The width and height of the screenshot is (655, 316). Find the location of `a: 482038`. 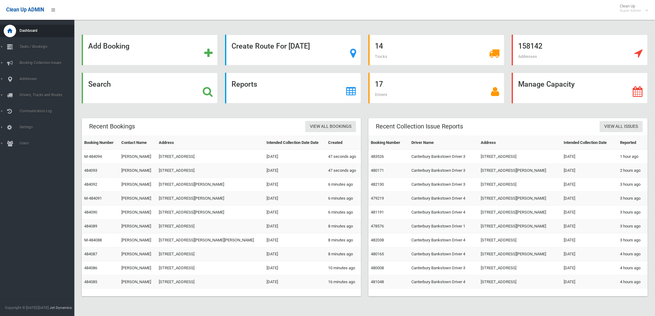

a: 482038 is located at coordinates (377, 240).